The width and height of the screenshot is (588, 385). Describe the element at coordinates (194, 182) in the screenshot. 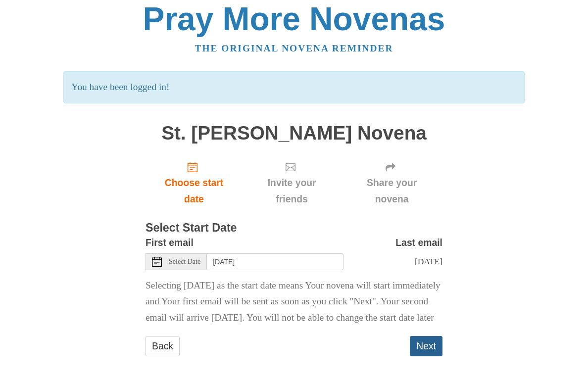

I see `a: Choose start date` at that location.